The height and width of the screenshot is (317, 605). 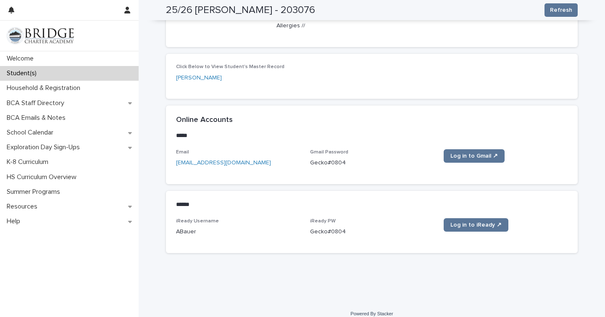 I want to click on p: BCA Staff Directory, so click(x=37, y=103).